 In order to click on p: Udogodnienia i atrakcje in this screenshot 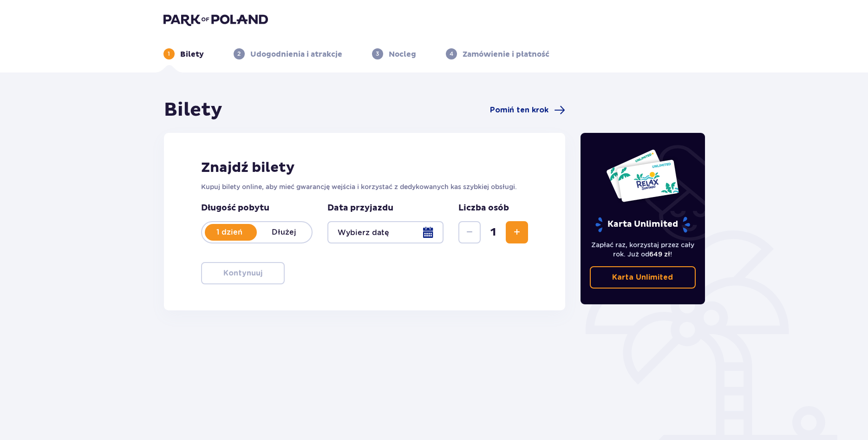, I will do `click(296, 54)`.